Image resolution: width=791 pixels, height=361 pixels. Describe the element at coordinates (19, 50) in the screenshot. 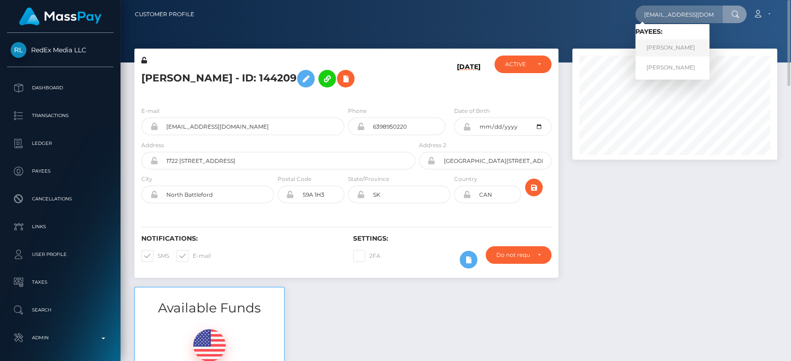

I see `img: RedEx Media LLC` at that location.